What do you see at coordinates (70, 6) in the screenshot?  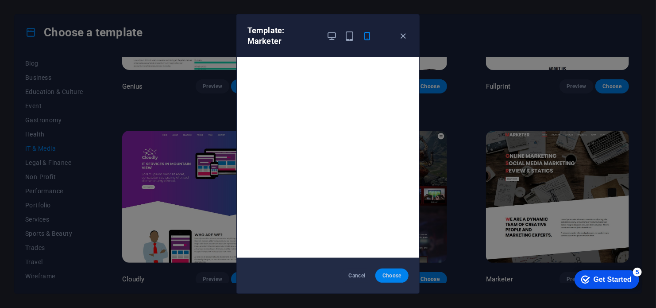 I see `div: 5` at bounding box center [70, 6].